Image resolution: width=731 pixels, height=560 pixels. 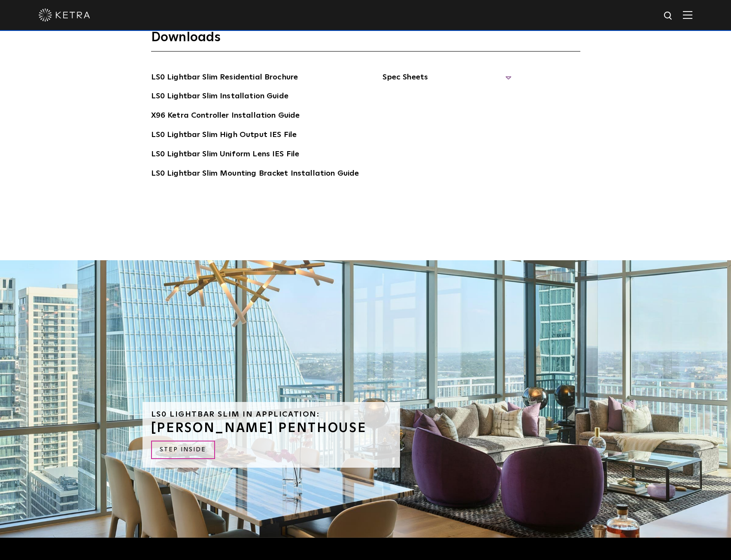 What do you see at coordinates (688, 14) in the screenshot?
I see `img: Hamburger%20Nav.svg` at bounding box center [688, 14].